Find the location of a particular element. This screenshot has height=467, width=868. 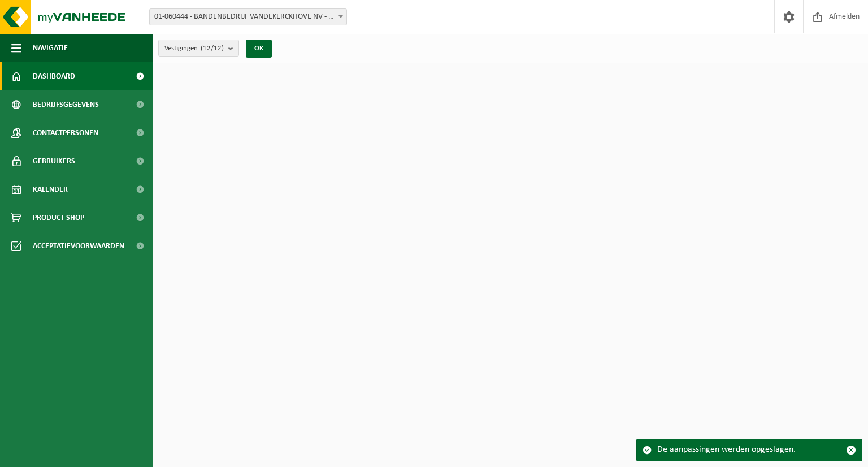

count: (12/12) is located at coordinates (212, 48).